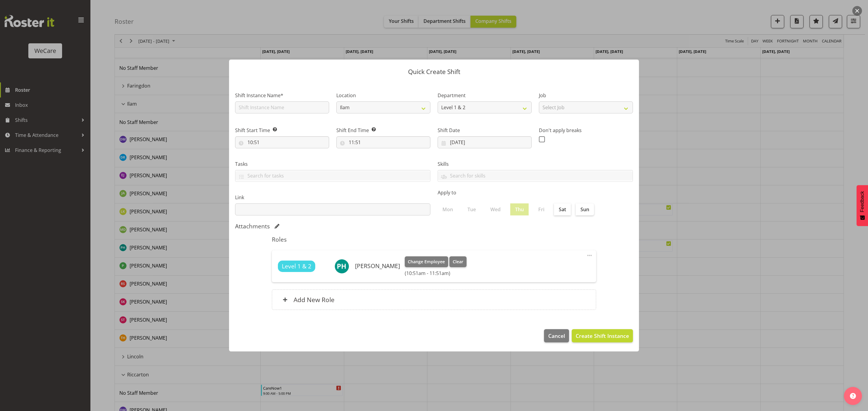 The height and width of the screenshot is (411, 868). I want to click on label: Link, so click(333, 198).